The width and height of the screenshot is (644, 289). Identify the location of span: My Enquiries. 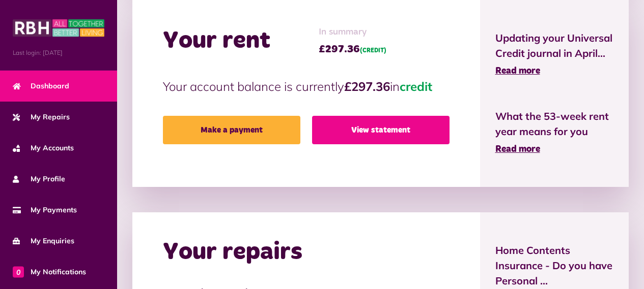
(43, 241).